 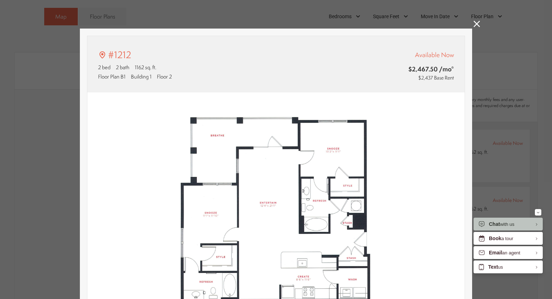 I want to click on span: $2,467.50 /mo*, so click(x=410, y=69).